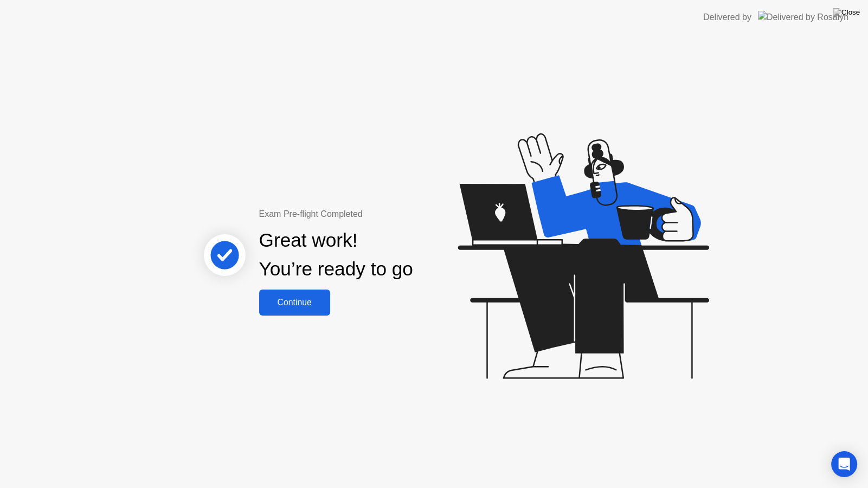 The image size is (868, 488). Describe the element at coordinates (802, 17) in the screenshot. I see `img: Delivered by Rosalyn` at that location.